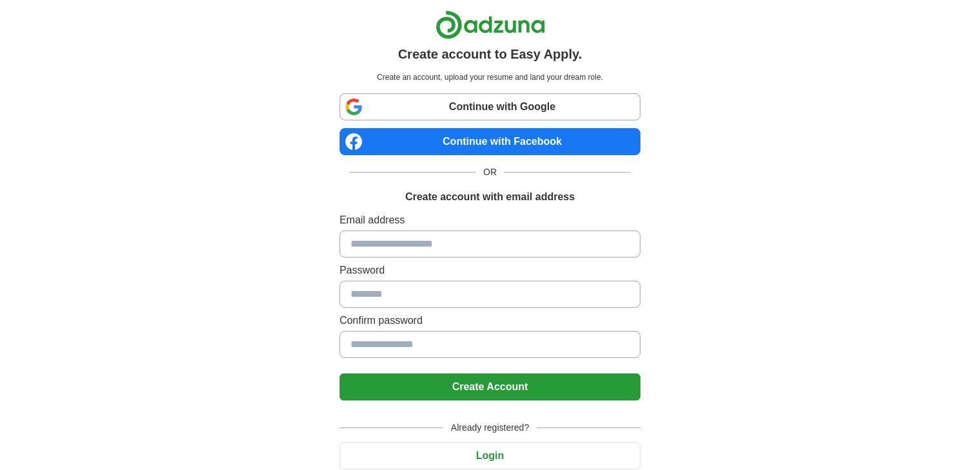 This screenshot has width=980, height=470. Describe the element at coordinates (490, 220) in the screenshot. I see `label: Email address` at that location.